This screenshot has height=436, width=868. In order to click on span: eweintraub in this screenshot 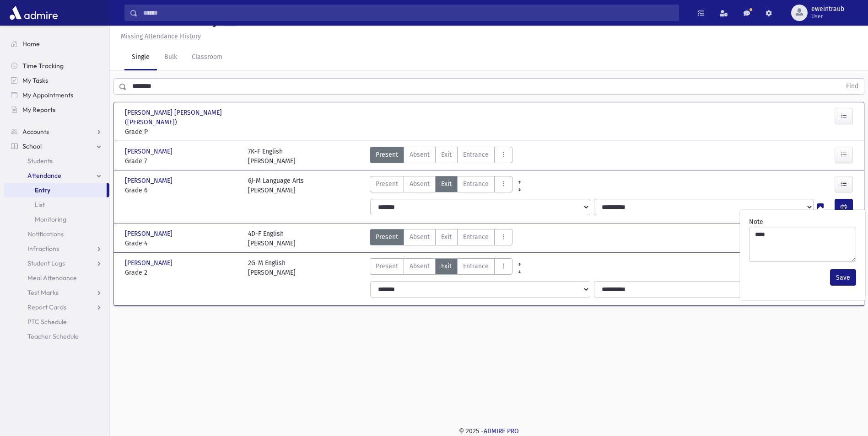, I will do `click(828, 9)`.